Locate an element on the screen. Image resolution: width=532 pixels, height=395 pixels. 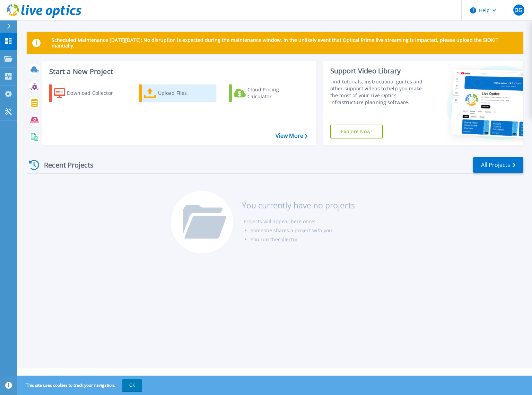
a: Cloud Pricing Calculator is located at coordinates (267, 93).